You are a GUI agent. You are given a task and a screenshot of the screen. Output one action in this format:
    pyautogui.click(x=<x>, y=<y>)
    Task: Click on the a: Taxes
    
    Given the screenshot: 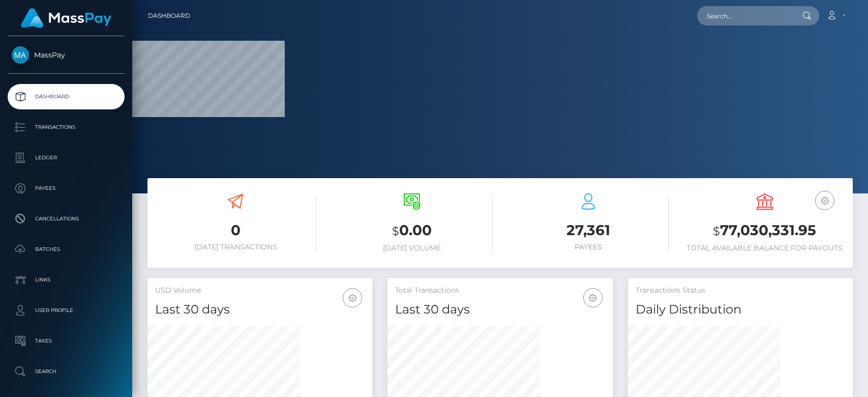 What is the action you would take?
    pyautogui.click(x=66, y=340)
    